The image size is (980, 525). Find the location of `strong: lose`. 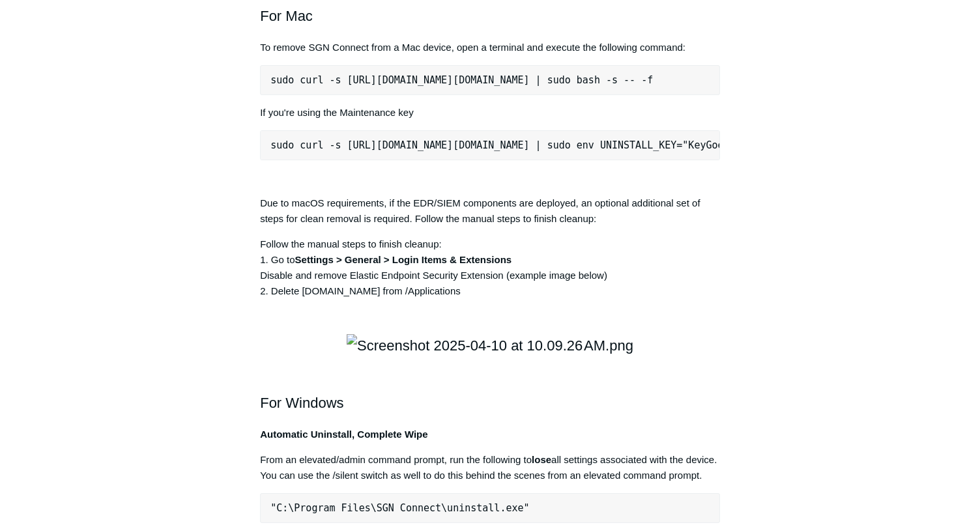

strong: lose is located at coordinates (541, 460).